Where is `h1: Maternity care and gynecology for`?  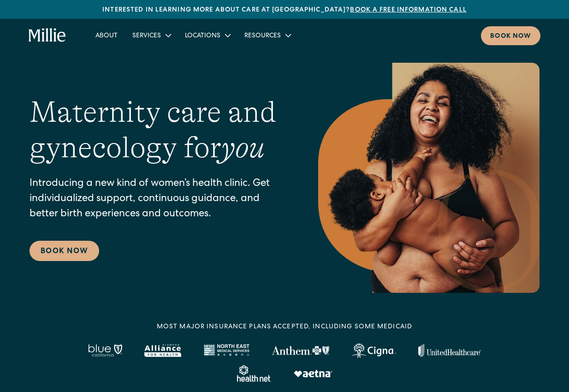
h1: Maternity care and gynecology for is located at coordinates (155, 130).